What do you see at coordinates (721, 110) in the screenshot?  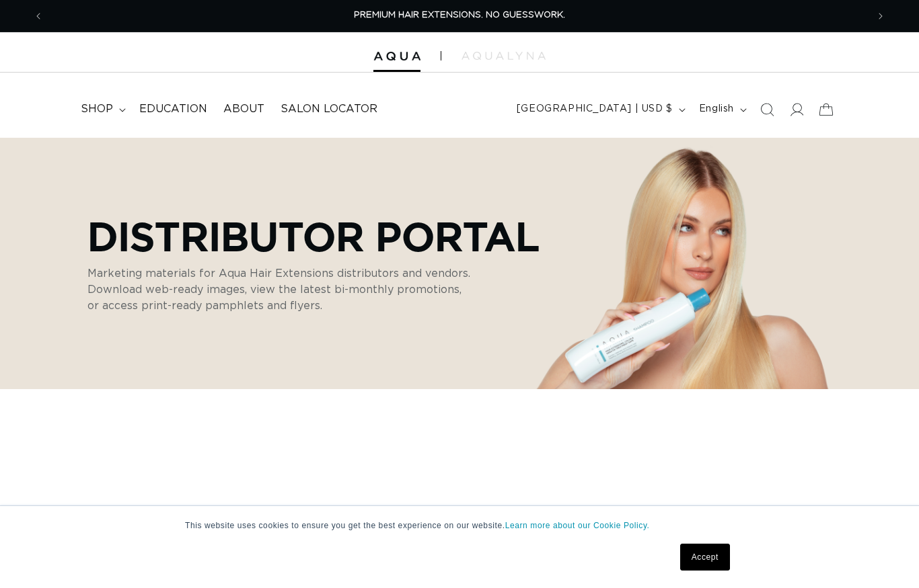 I see `button: English` at bounding box center [721, 110].